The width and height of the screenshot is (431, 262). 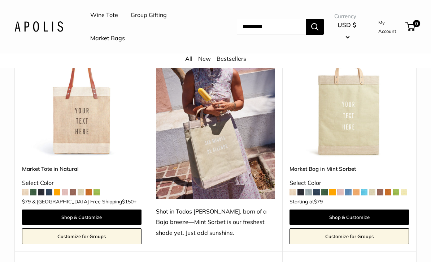 What do you see at coordinates (232, 59) in the screenshot?
I see `a: Bestsellers` at bounding box center [232, 59].